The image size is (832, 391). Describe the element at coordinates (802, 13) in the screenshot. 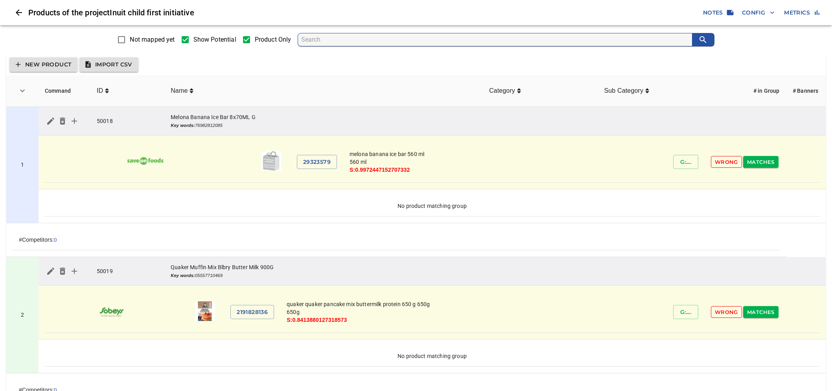

I see `button: Metrics` at that location.